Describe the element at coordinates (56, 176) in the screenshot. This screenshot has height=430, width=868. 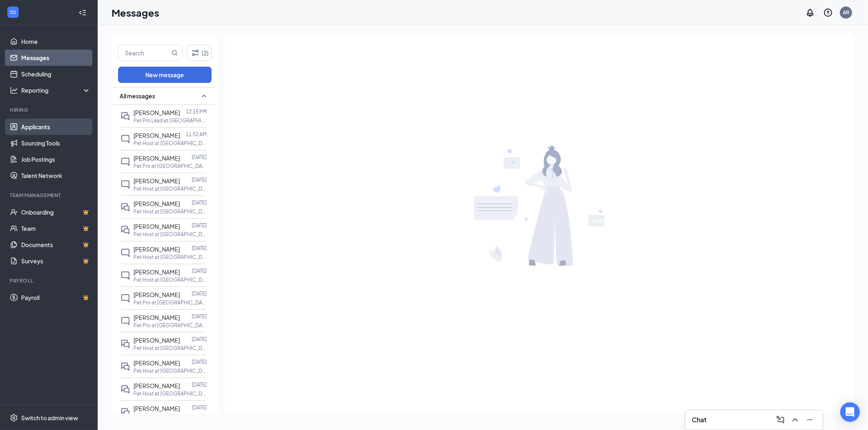
I see `a: Talent Network` at that location.